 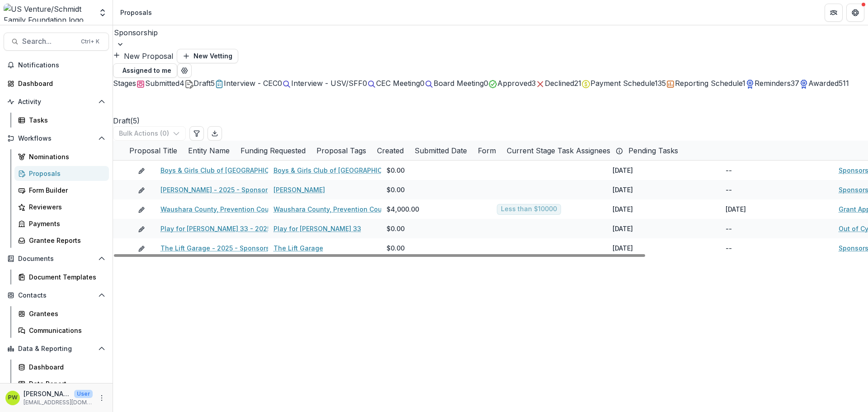 What do you see at coordinates (248, 248) in the screenshot?
I see `a: The Lift Garage - 2025 - Sponsorship Application Grant` at bounding box center [248, 248].